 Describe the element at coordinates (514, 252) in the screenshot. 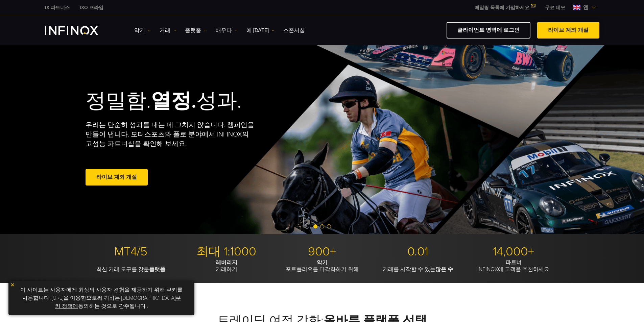

I see `font: 14,000+` at that location.